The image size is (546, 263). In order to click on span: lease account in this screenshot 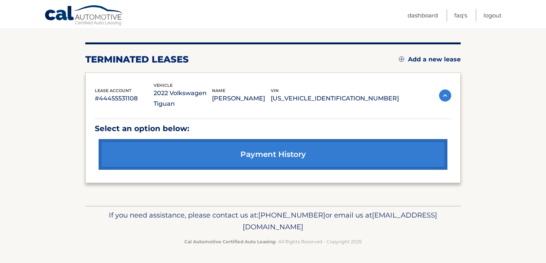, I will do `click(113, 91)`.